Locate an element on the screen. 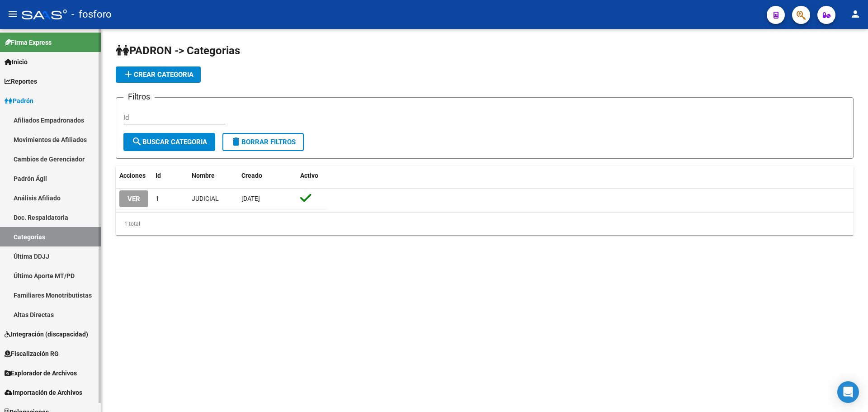 This screenshot has width=868, height=412. mat-icon: person is located at coordinates (856, 14).